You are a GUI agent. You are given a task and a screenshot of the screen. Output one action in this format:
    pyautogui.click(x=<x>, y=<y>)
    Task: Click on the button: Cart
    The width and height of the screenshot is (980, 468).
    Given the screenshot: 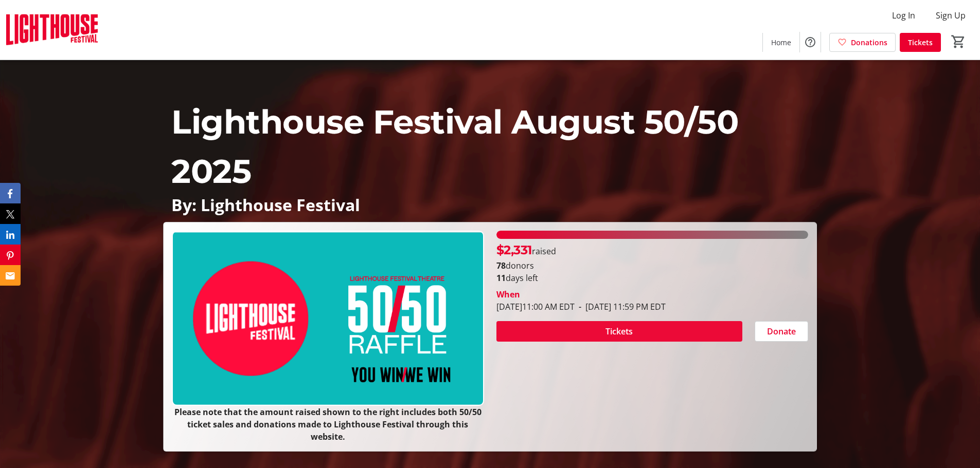 What is the action you would take?
    pyautogui.click(x=958, y=41)
    